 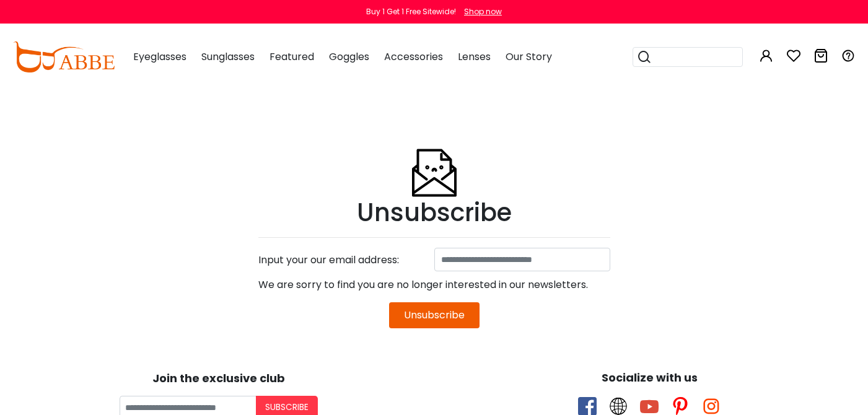 What do you see at coordinates (411, 12) in the screenshot?
I see `div: Buy 1 Get 1 Free Sitewide!` at bounding box center [411, 12].